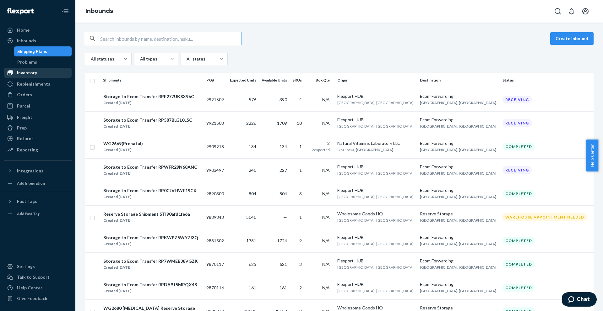 This screenshot has width=603, height=311. I want to click on span: 9, so click(300, 241).